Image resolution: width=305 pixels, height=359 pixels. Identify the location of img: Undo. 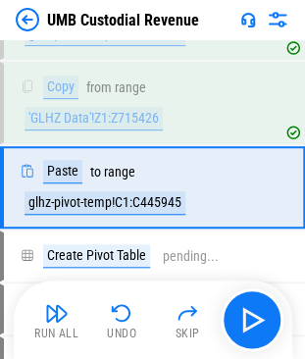
(122, 313).